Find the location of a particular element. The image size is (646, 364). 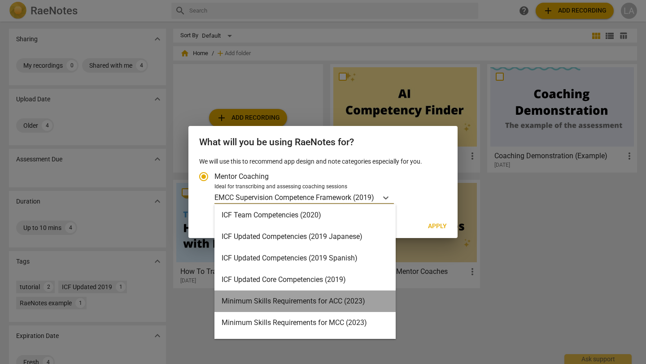

div: ICF Updated Core Competencies (2019) is located at coordinates (305, 280).